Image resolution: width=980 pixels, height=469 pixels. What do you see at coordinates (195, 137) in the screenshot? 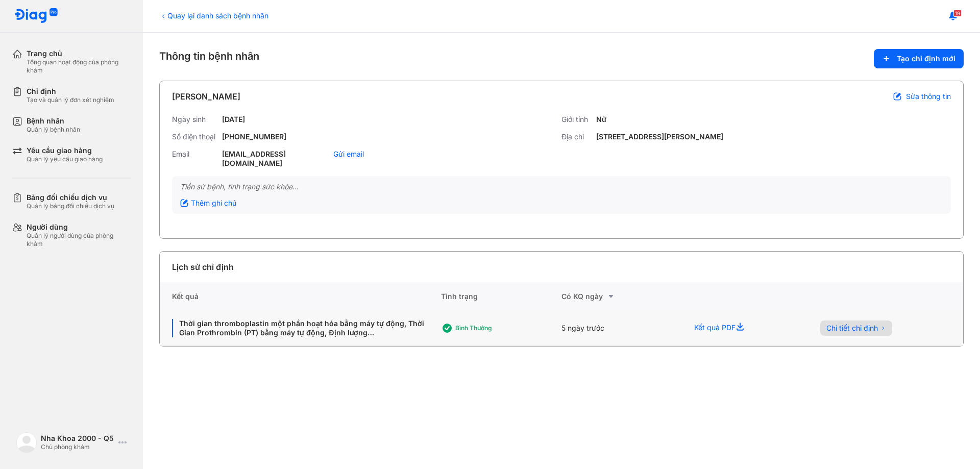
I see `div: Số điện thoại` at bounding box center [195, 137].